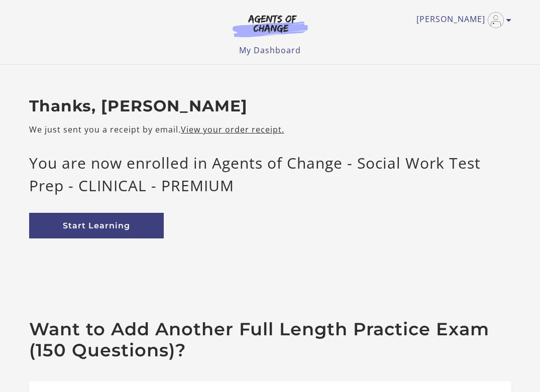  I want to click on a: Toggle menu, so click(461, 20).